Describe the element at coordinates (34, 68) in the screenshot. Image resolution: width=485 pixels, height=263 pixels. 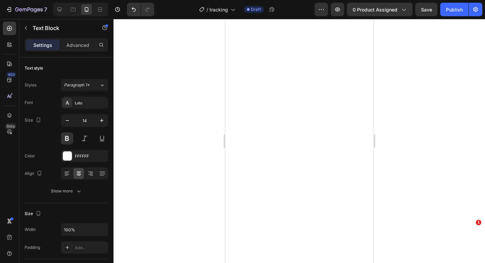
I see `div: Text style` at that location.